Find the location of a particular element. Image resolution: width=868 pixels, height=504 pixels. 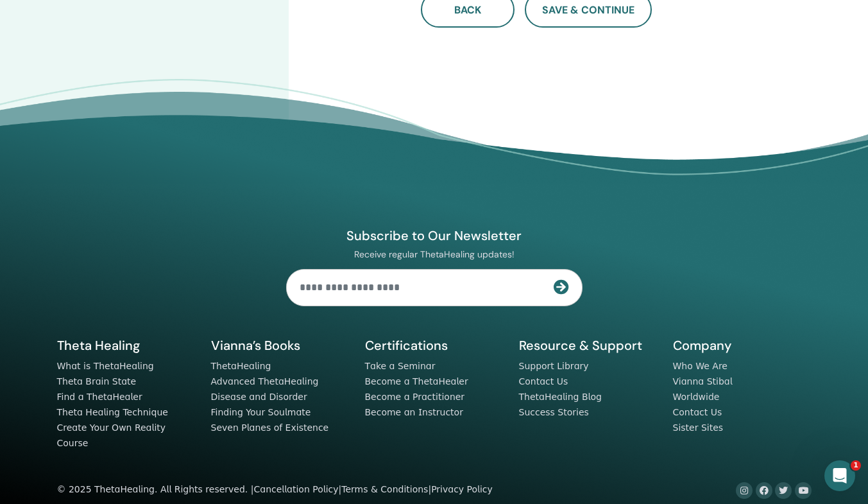

span: 1 is located at coordinates (856, 465).